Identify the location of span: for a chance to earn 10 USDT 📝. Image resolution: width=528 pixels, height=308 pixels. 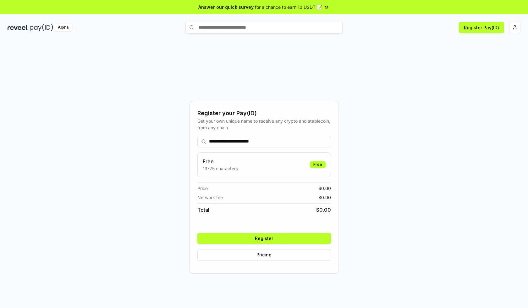
(288, 7).